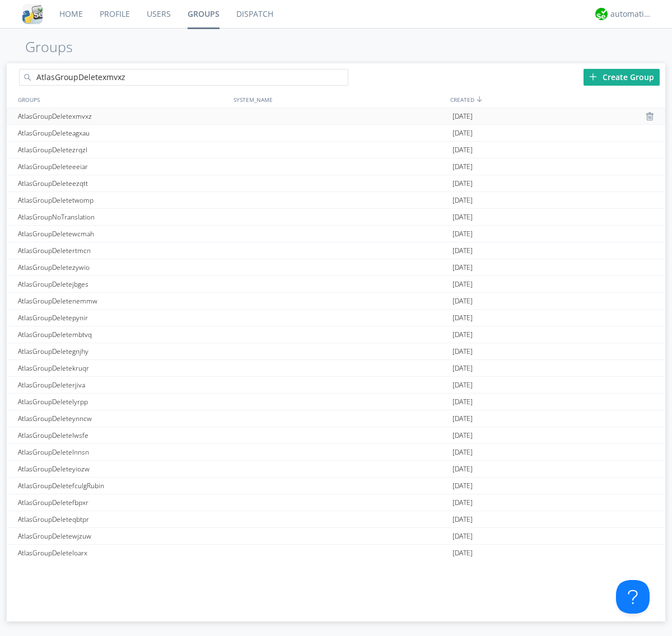  Describe the element at coordinates (122, 217) in the screenshot. I see `div: AtlasGroupNoTranslation` at that location.